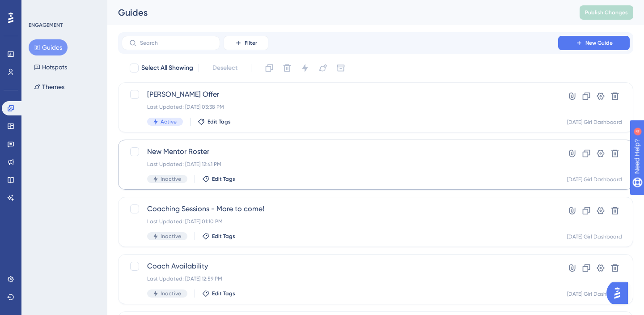 This screenshot has width=644, height=315. I want to click on span: Need Help?, so click(38, 8).